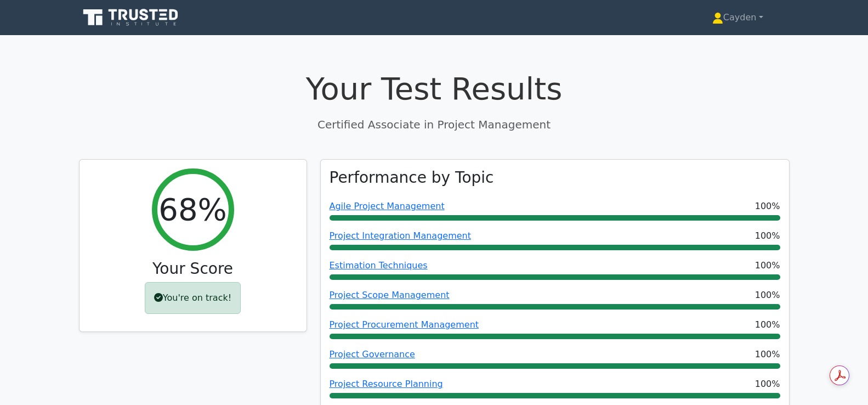 This screenshot has width=868, height=405. What do you see at coordinates (378, 265) in the screenshot?
I see `a: Estimation Techniques` at bounding box center [378, 265].